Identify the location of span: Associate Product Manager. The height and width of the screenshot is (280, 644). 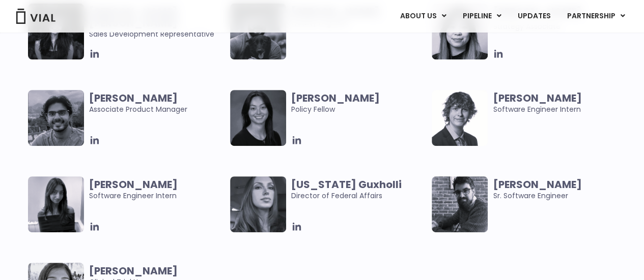
(157, 104).